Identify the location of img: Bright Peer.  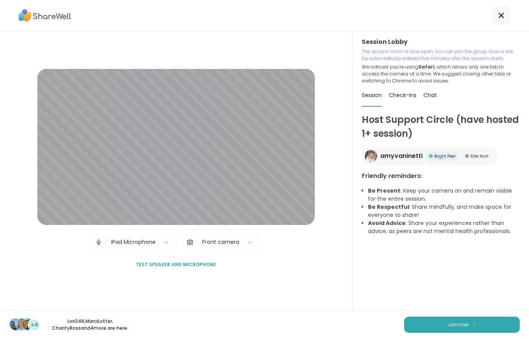
(431, 156).